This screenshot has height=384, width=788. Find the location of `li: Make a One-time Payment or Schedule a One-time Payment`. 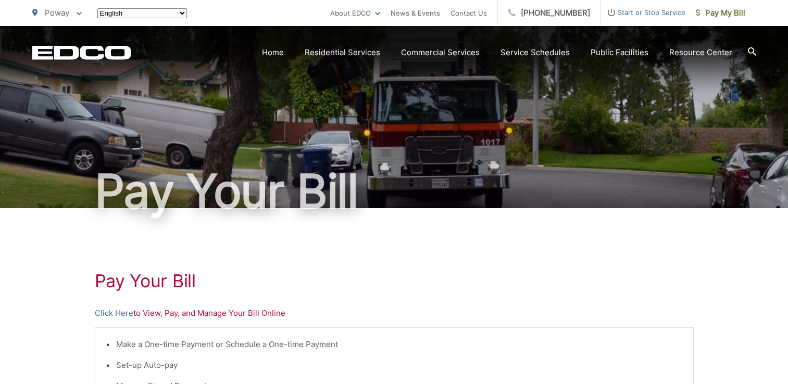

li: Make a One-time Payment or Schedule a One-time Payment is located at coordinates (399, 345).